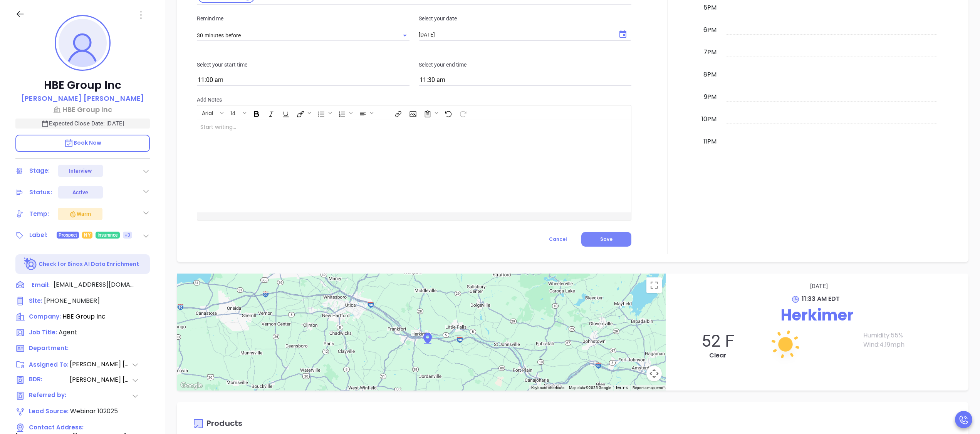 The width and height of the screenshot is (980, 434). I want to click on div: 9pm, so click(710, 97).